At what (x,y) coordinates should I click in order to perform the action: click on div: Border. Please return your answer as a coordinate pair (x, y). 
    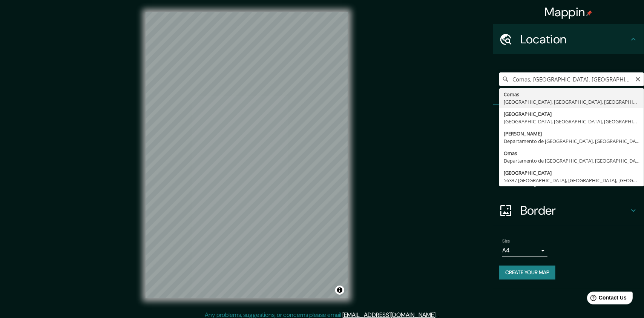
    Looking at the image, I should click on (569, 210).